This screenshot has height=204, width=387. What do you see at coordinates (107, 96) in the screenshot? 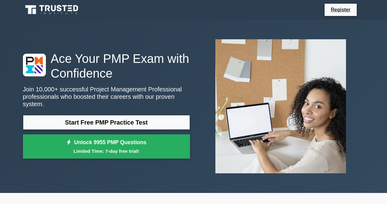
I see `p: Join 10,000+ successful Project Management Professional professionals who boosted their careers w...` at bounding box center [107, 96].